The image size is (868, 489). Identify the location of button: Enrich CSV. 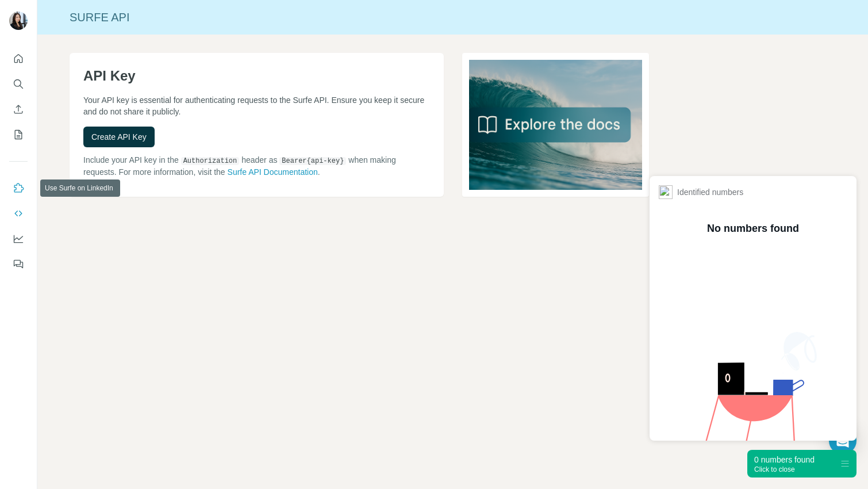
(19, 109).